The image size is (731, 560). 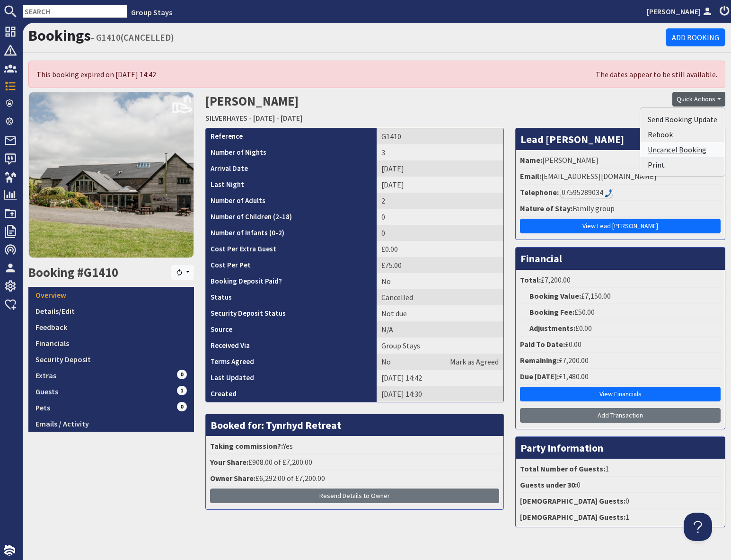 I want to click on th: Number of Infants (0-2), so click(x=291, y=233).